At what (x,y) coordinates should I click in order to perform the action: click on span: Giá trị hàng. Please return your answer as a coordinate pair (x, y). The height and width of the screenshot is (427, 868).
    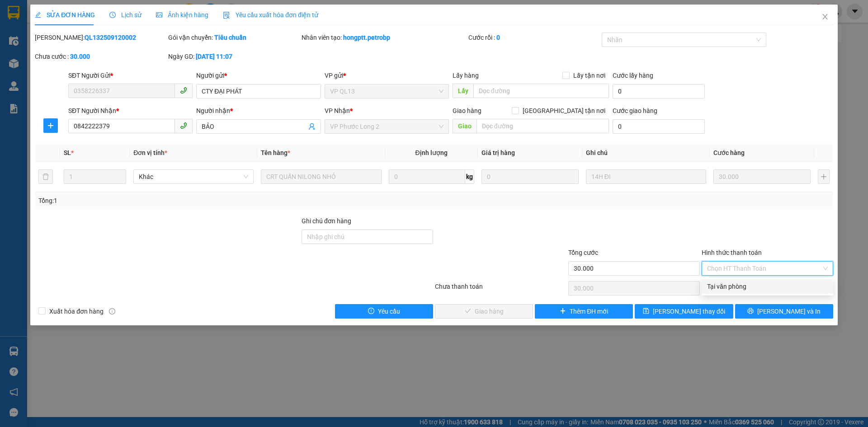
    Looking at the image, I should click on (498, 153).